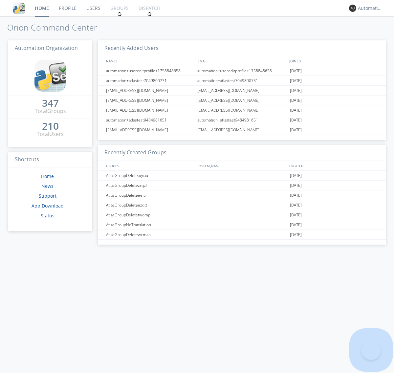 The height and width of the screenshot is (373, 394). What do you see at coordinates (242, 48) in the screenshot?
I see `h3: Recently Added Users` at bounding box center [242, 48].